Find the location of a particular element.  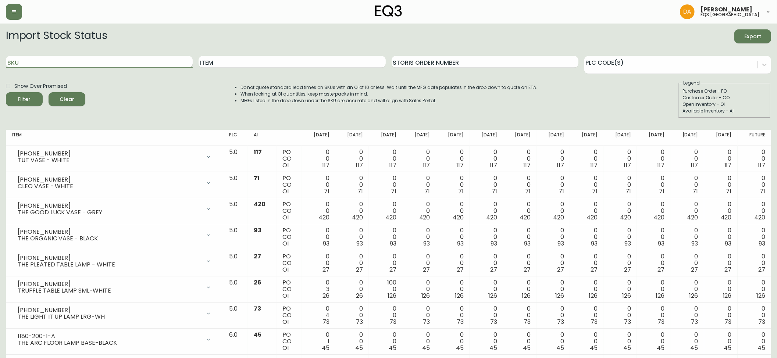

div: THE ARC FLOOR LAMP BASE-BLACK is located at coordinates (109, 343).